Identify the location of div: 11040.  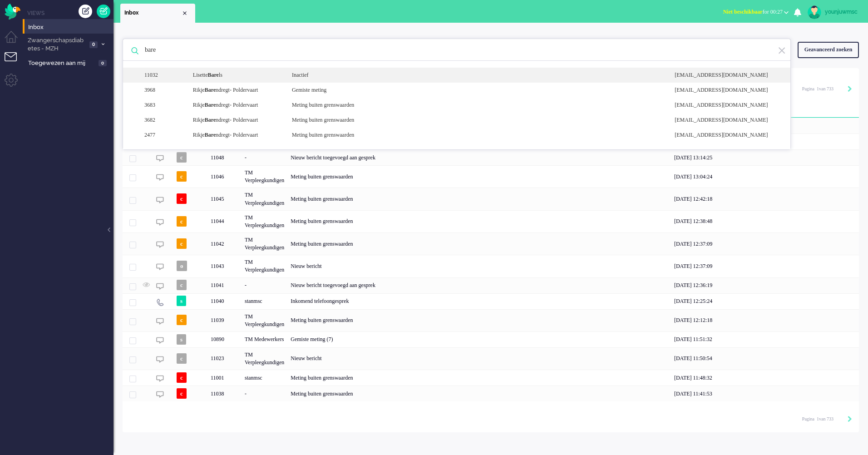
(224, 301).